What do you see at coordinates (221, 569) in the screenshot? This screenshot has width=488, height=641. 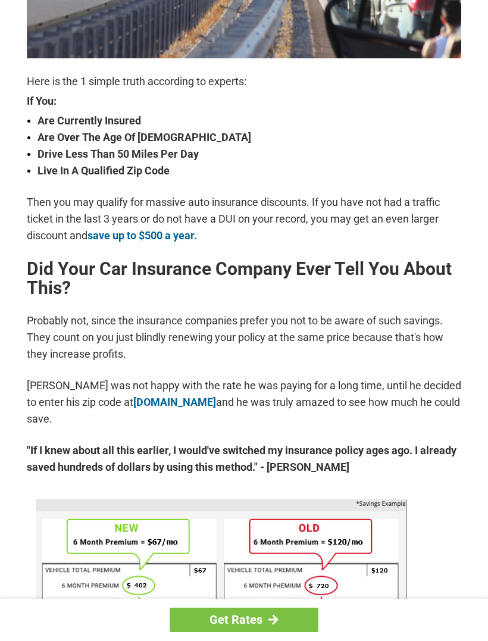 I see `img: savings` at bounding box center [221, 569].